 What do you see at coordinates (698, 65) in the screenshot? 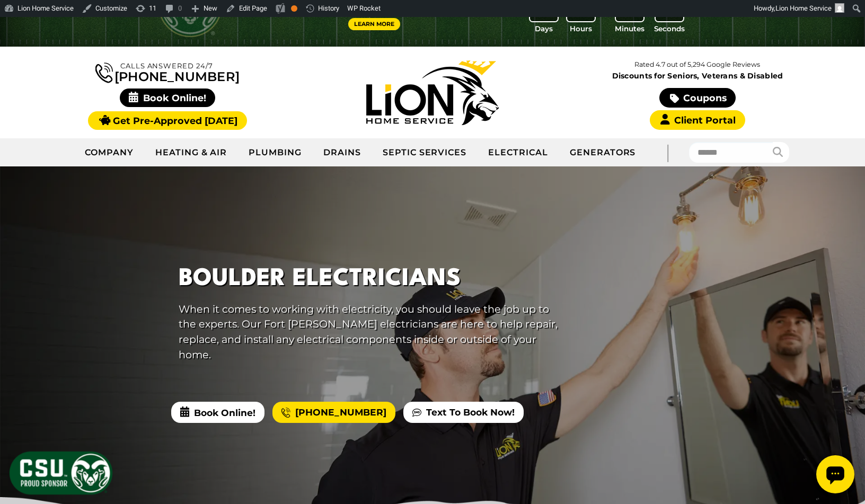
I see `p: Rated 4.7 out of 5,294 Google Reviews` at bounding box center [698, 65].